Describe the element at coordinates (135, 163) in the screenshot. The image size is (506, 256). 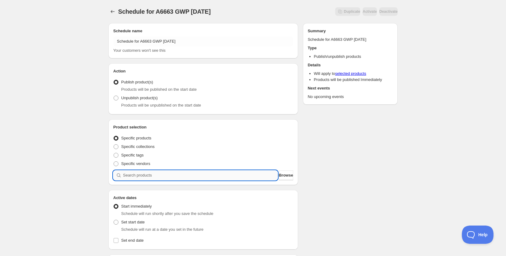
I see `span: Specific vendors` at that location.